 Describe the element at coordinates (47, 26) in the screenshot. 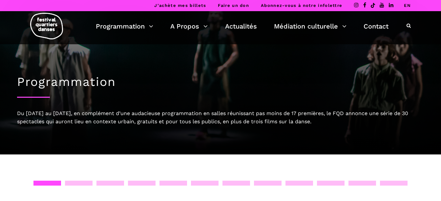

I see `img: logo-fqd-med` at that location.